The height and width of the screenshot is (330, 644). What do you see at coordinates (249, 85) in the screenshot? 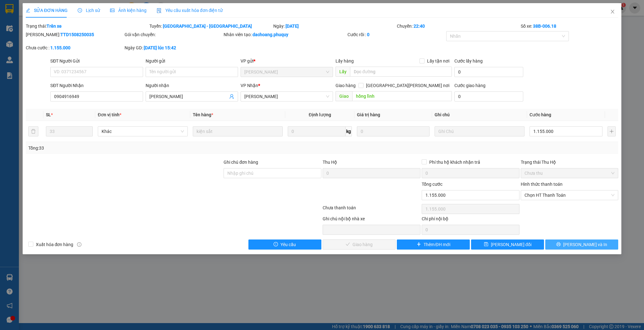
I see `span: VP Nhận` at bounding box center [249, 85].